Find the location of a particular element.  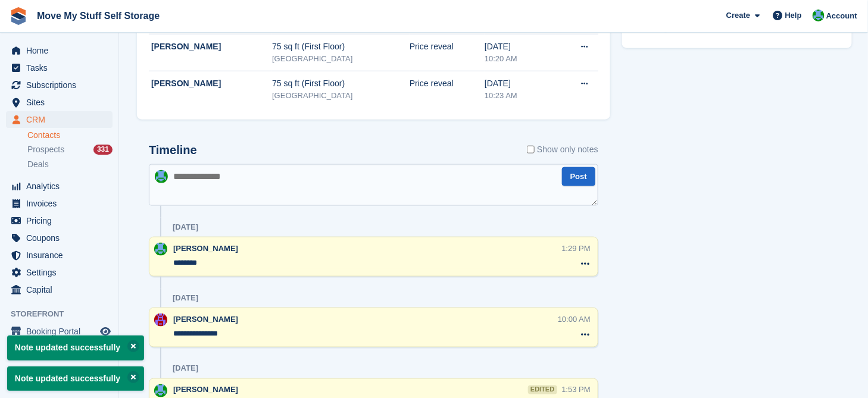

span: Sites is located at coordinates (62, 102).